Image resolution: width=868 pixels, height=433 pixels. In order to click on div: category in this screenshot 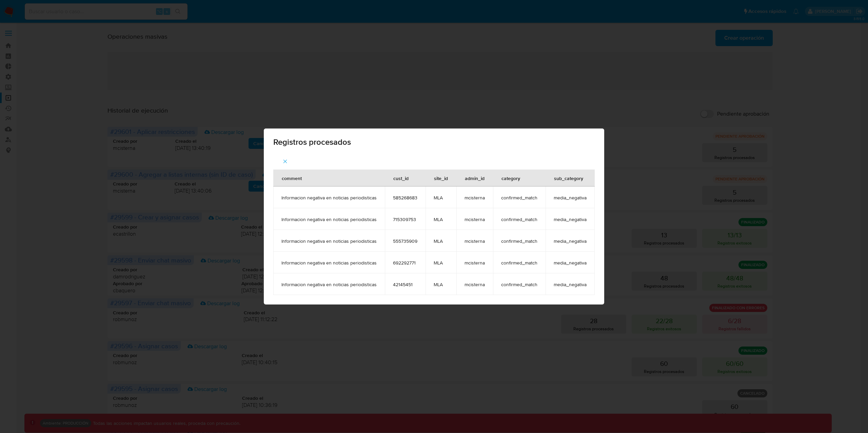, I will do `click(511, 178)`.